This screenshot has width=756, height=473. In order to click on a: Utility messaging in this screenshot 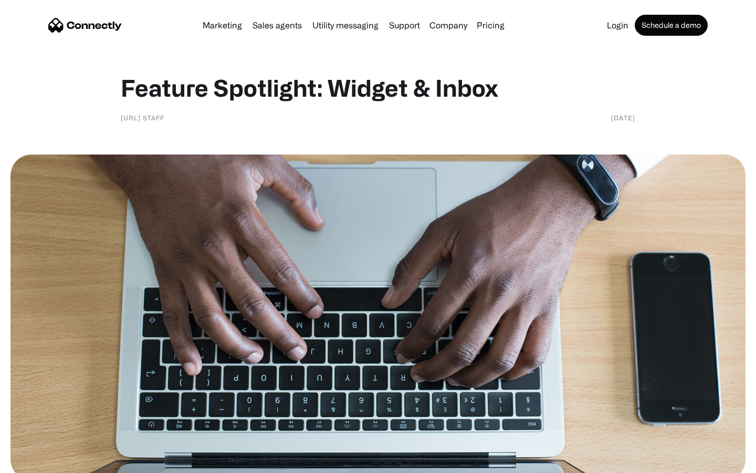, I will do `click(346, 25)`.